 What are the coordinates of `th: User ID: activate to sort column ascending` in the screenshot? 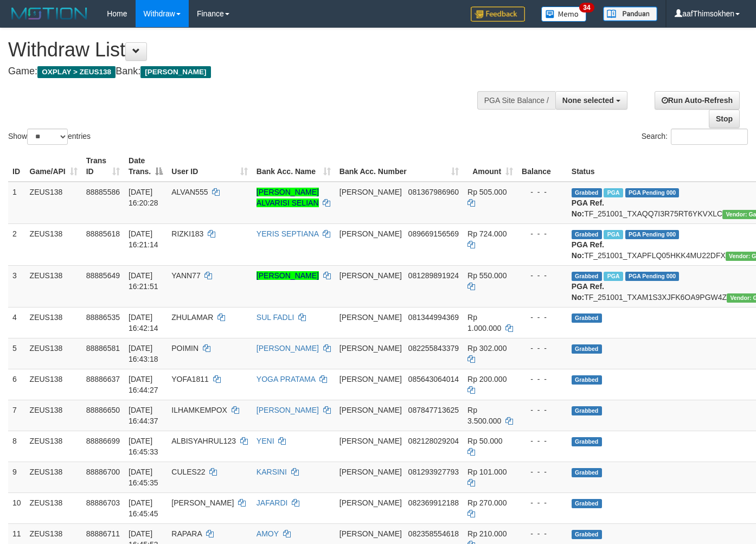 It's located at (209, 166).